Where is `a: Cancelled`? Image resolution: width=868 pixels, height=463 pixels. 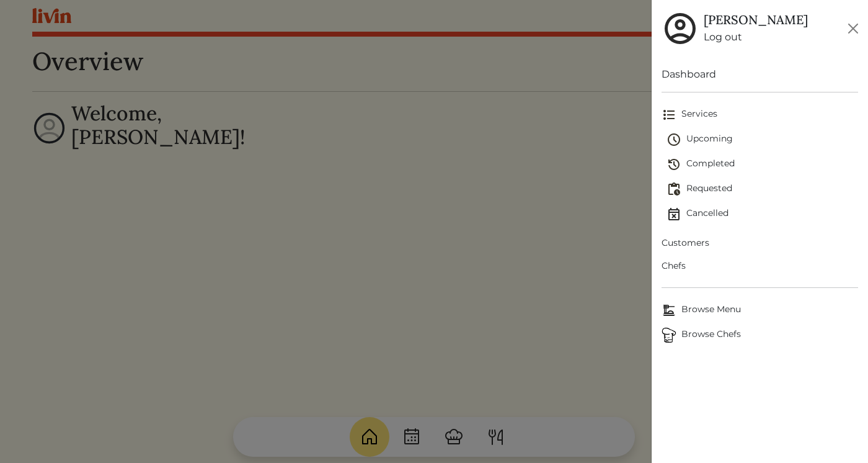 a: Cancelled is located at coordinates (762, 214).